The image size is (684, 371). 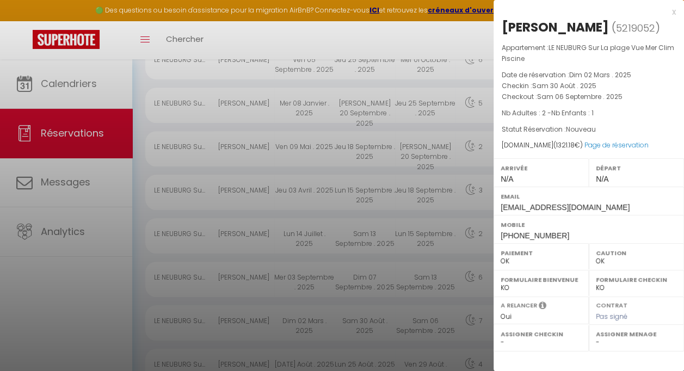 What do you see at coordinates (587, 53) in the screenshot?
I see `span: LE NEUBURG Sur La plage Vue Mer Clim Piscine` at bounding box center [587, 53].